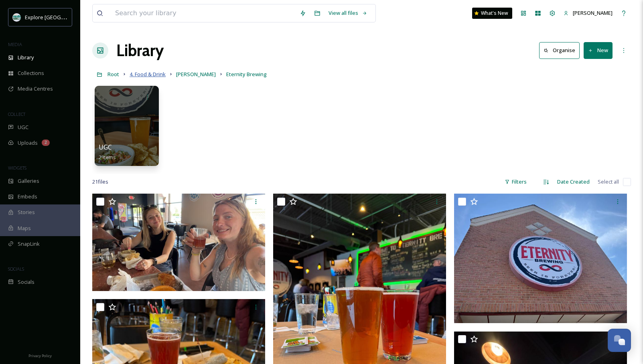 The width and height of the screenshot is (643, 364). Describe the element at coordinates (15, 44) in the screenshot. I see `span: MEDIA` at that location.